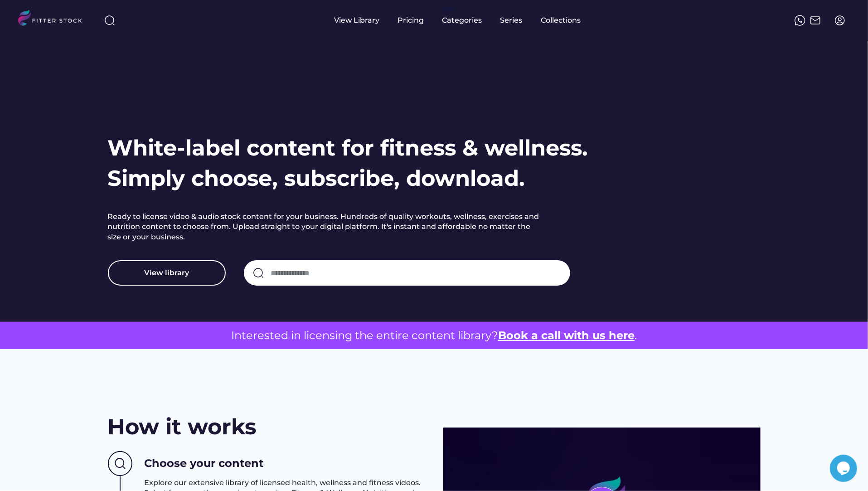 This screenshot has width=868, height=491. What do you see at coordinates (326, 227) in the screenshot?
I see `h2: Ready to license video & audio stock content for your business. Hundreds of quality workouts, wel...` at bounding box center [326, 227].